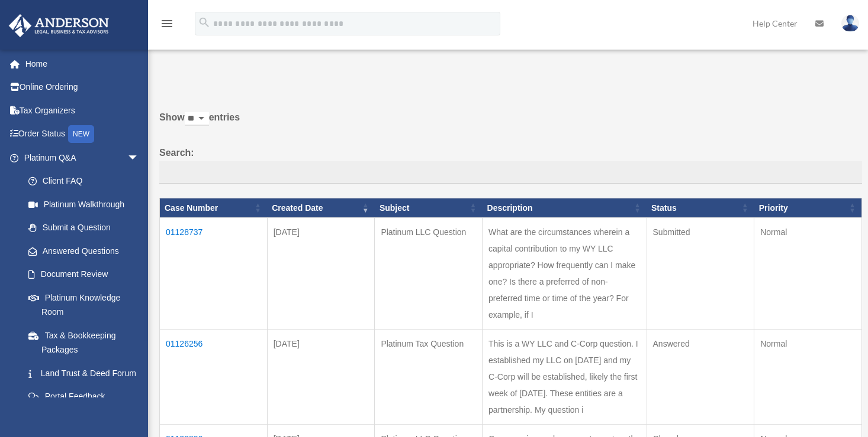 The width and height of the screenshot is (868, 437). I want to click on th: Description: activate to sort column ascending, so click(564, 209).